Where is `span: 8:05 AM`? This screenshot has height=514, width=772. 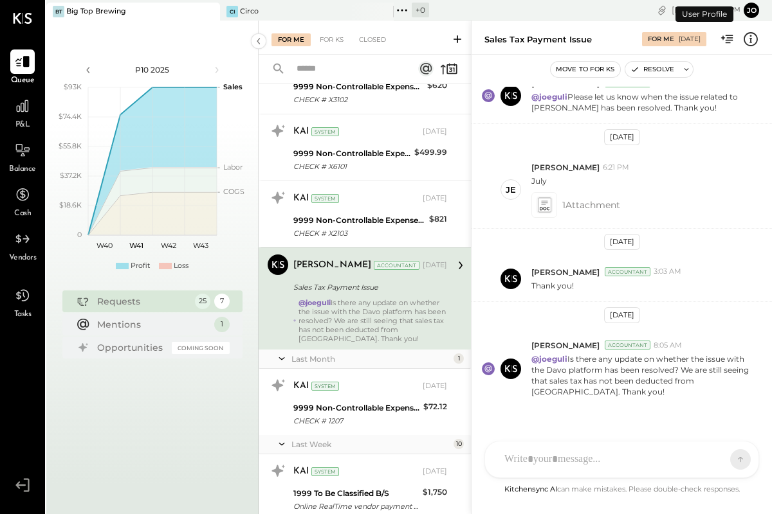 span: 8:05 AM is located at coordinates (668, 346).